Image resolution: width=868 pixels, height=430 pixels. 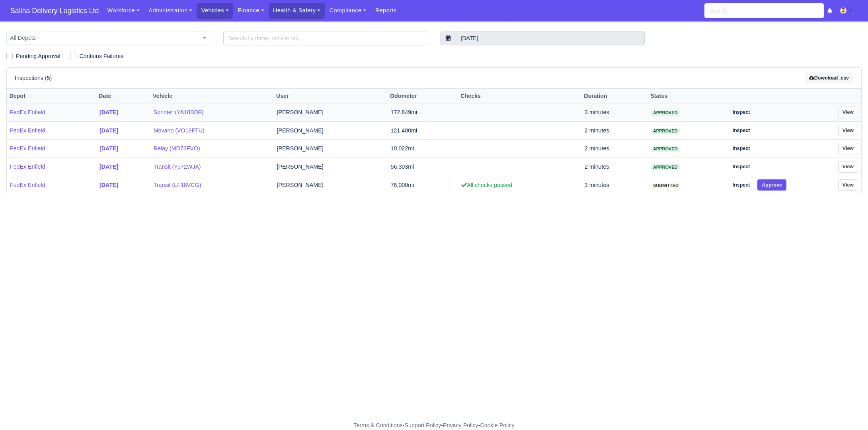 What do you see at coordinates (108, 38) in the screenshot?
I see `span: All Depots` at bounding box center [108, 38].